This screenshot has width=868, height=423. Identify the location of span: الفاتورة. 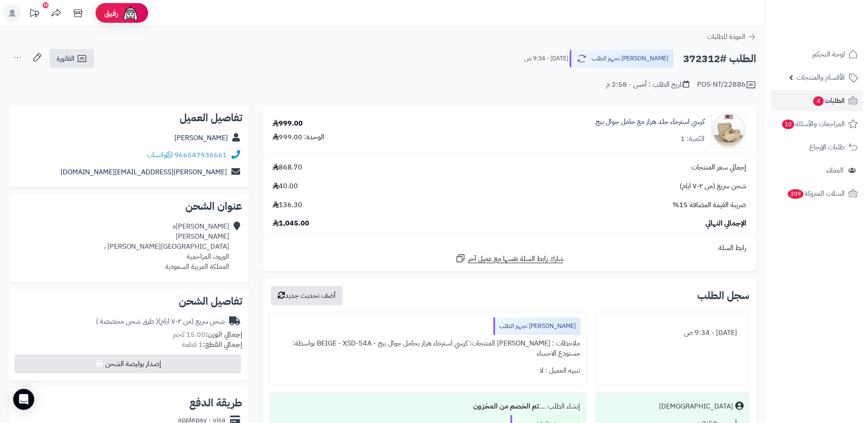
(66, 58).